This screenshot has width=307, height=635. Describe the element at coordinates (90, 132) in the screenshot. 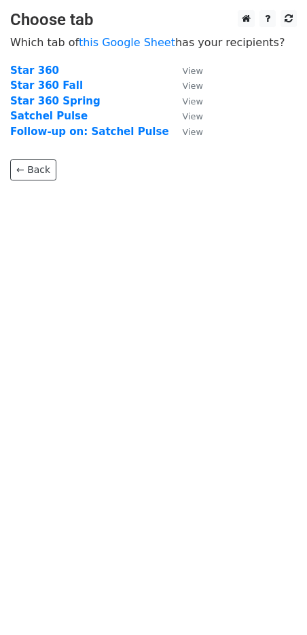

I see `strong: Follow-up on: Satchel Pulse` at that location.